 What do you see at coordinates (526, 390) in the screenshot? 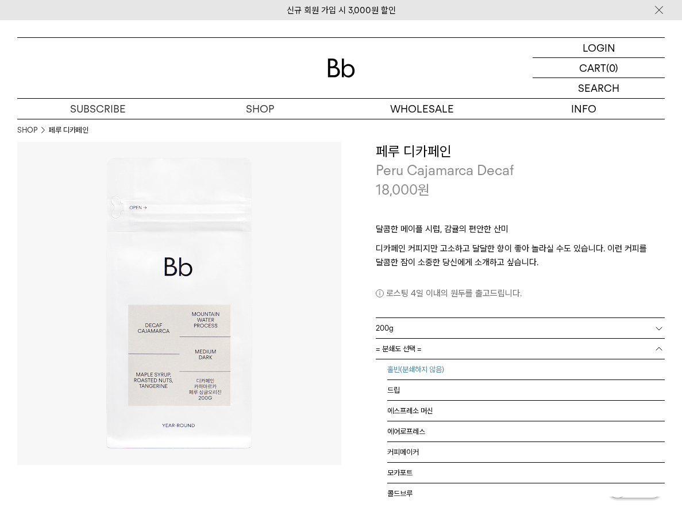
I see `li: 드립` at bounding box center [526, 390].